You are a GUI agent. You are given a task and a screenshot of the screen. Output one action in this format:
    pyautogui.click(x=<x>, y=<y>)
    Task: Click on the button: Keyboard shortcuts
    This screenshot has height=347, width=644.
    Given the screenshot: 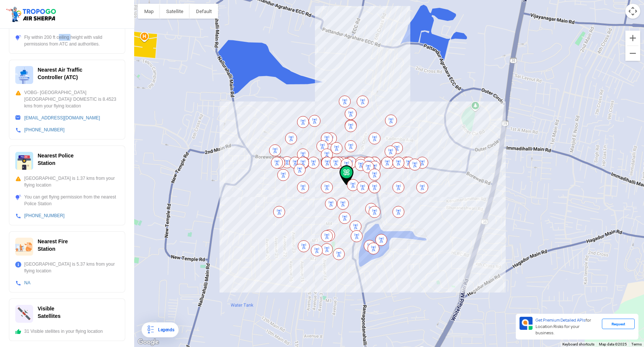 What is the action you would take?
    pyautogui.click(x=578, y=344)
    